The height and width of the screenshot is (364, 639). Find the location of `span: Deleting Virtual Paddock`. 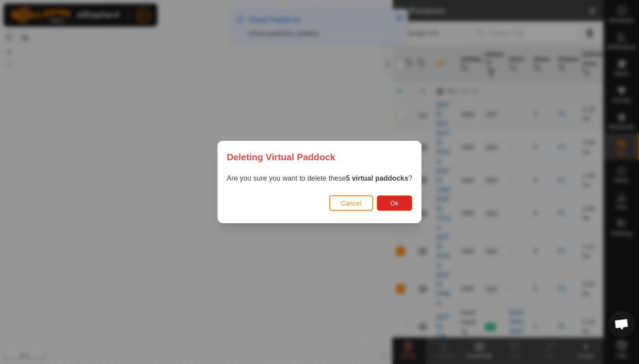

span: Deleting Virtual Paddock is located at coordinates (281, 156).